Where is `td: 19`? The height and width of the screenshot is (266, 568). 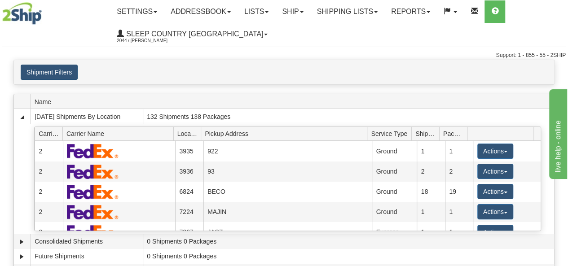 td: 19 is located at coordinates (459, 192).